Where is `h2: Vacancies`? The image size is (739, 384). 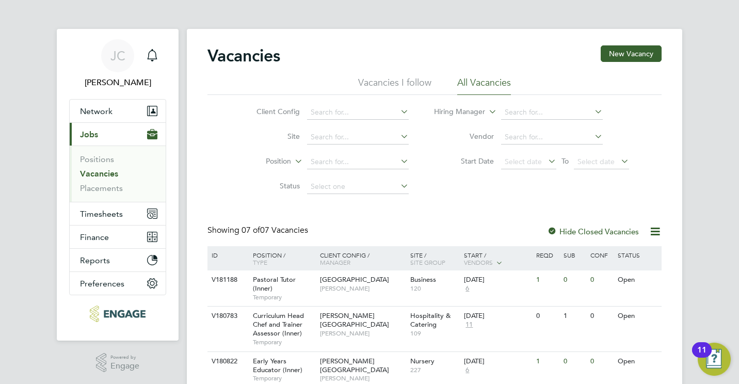
h2: Vacancies is located at coordinates (244, 56).